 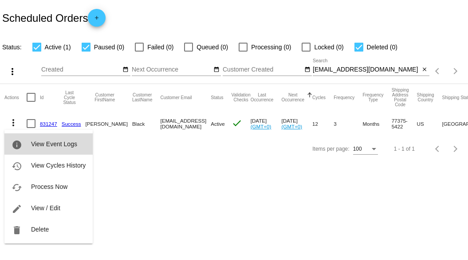 What do you see at coordinates (17, 230) in the screenshot?
I see `mat-icon: delete` at bounding box center [17, 230].